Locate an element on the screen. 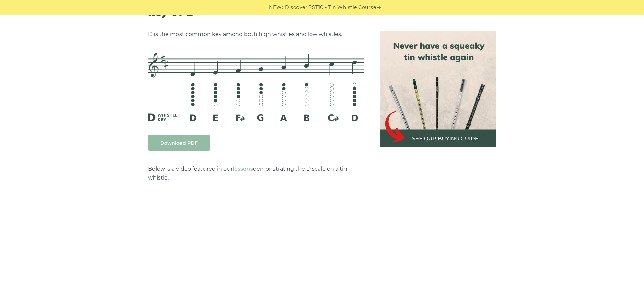 The height and width of the screenshot is (308, 644). span: NEW: is located at coordinates (276, 7).